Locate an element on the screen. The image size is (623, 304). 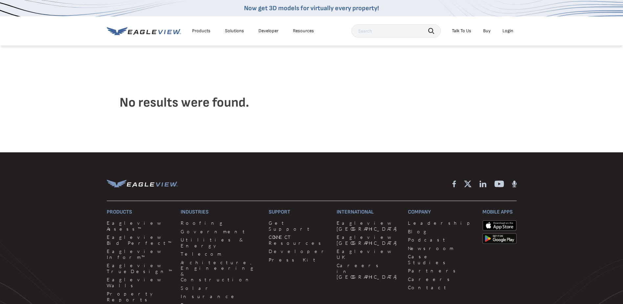
input: Search is located at coordinates (396, 31).